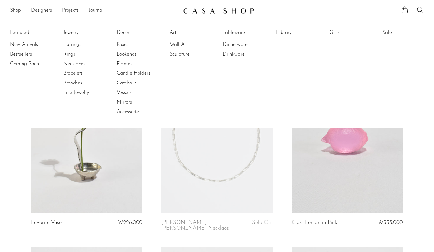 The height and width of the screenshot is (252, 434). Describe the element at coordinates (140, 73) in the screenshot. I see `a: Candle Holders` at that location.